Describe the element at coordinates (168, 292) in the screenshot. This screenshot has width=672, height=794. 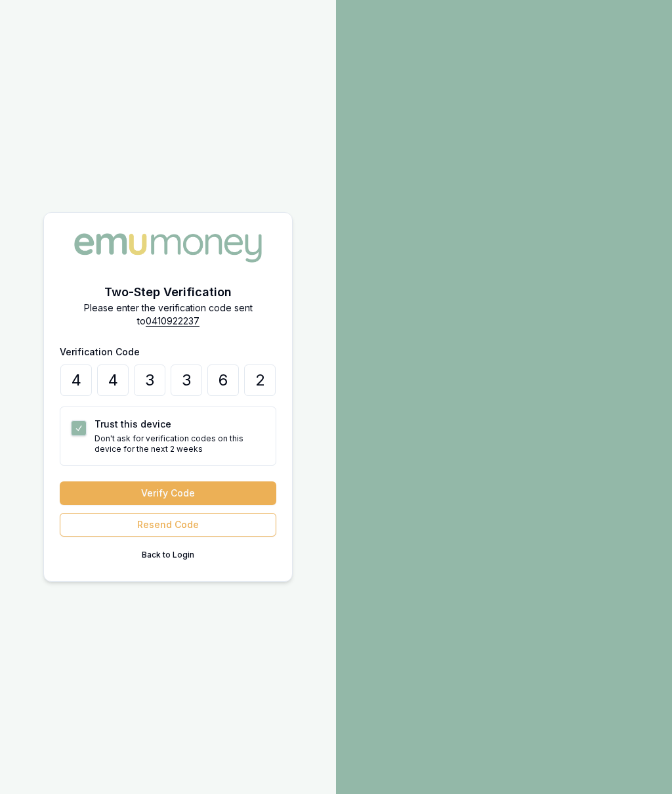
I see `h2: Two-Step Verification` at that location.